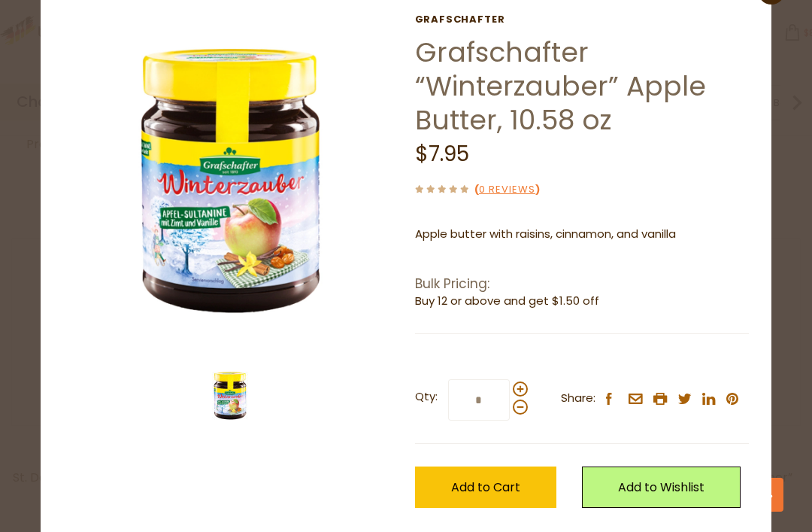  What do you see at coordinates (486, 487) in the screenshot?
I see `button: Add to Cart` at bounding box center [486, 487].